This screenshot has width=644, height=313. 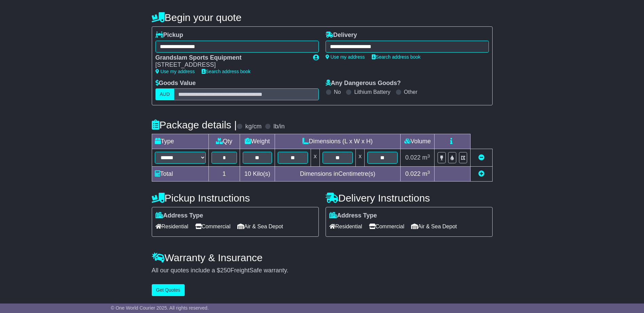 I want to click on a: Add new item, so click(x=481, y=174).